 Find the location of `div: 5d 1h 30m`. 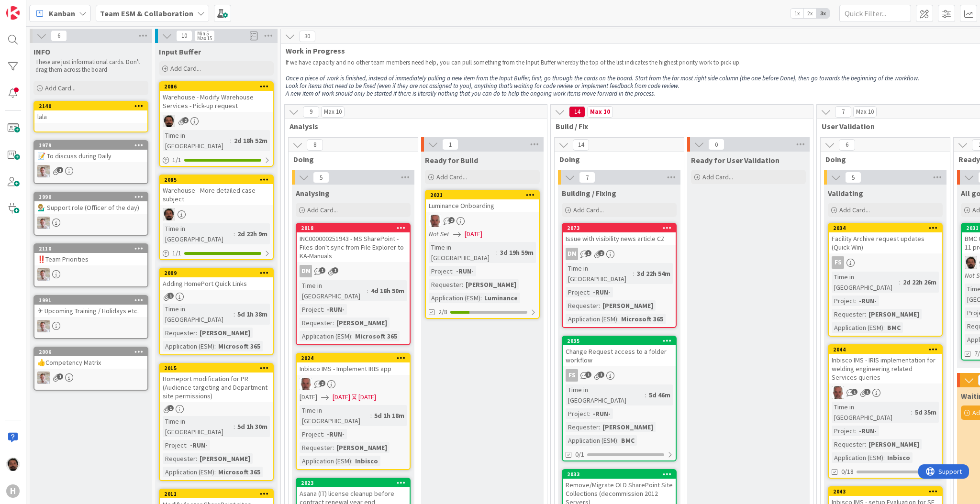

div: 5d 1h 30m is located at coordinates (252, 426).